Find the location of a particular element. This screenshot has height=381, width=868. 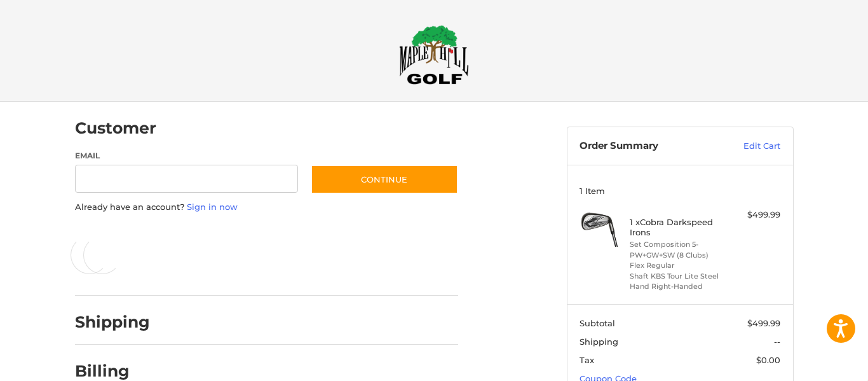

span: Tax is located at coordinates (586, 360).